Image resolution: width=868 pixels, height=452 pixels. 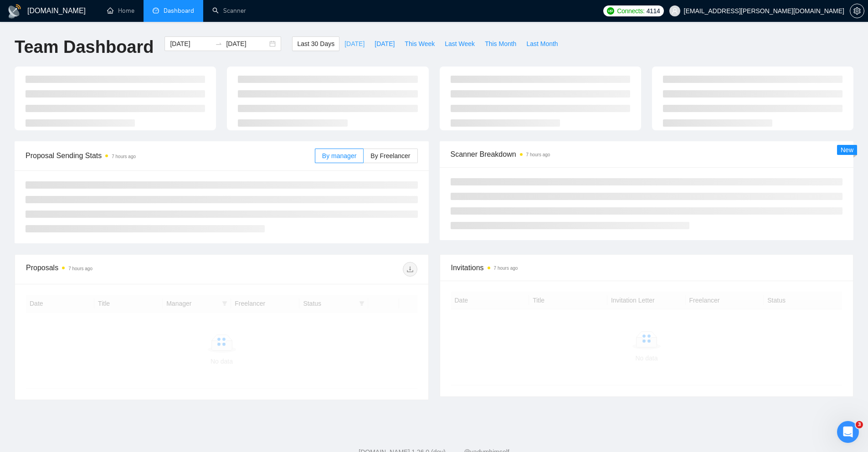 I want to click on button: This Month, so click(x=501, y=44).